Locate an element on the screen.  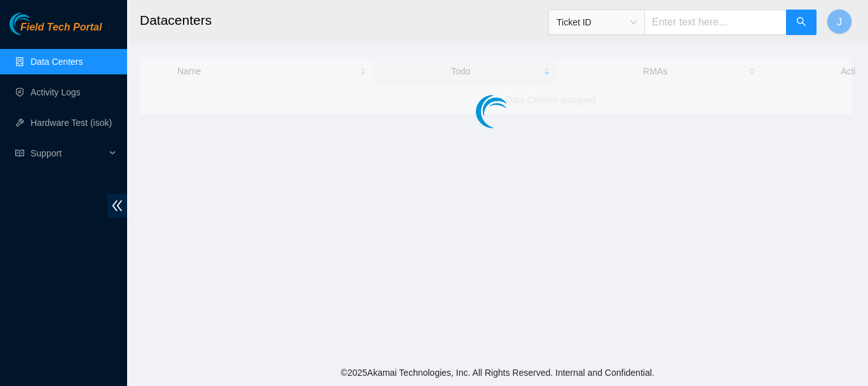
a: Akamai TechnologiesField Tech Portal is located at coordinates (56, 31).